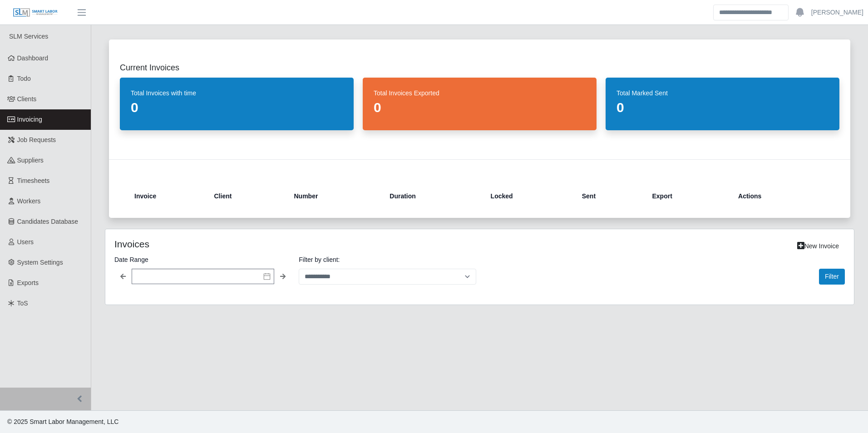 The image size is (868, 433). I want to click on h4: Invoices, so click(262, 244).